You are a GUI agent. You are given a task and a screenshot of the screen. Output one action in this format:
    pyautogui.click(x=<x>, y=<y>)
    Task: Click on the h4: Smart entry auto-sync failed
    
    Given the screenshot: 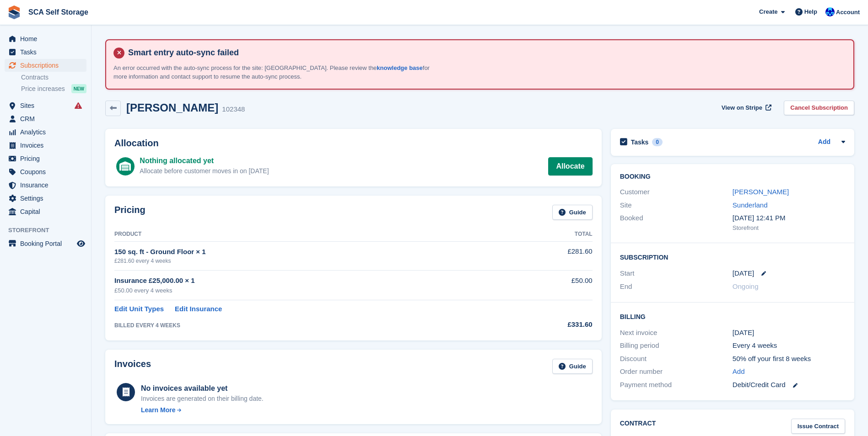 What is the action you would take?
    pyautogui.click(x=485, y=52)
    